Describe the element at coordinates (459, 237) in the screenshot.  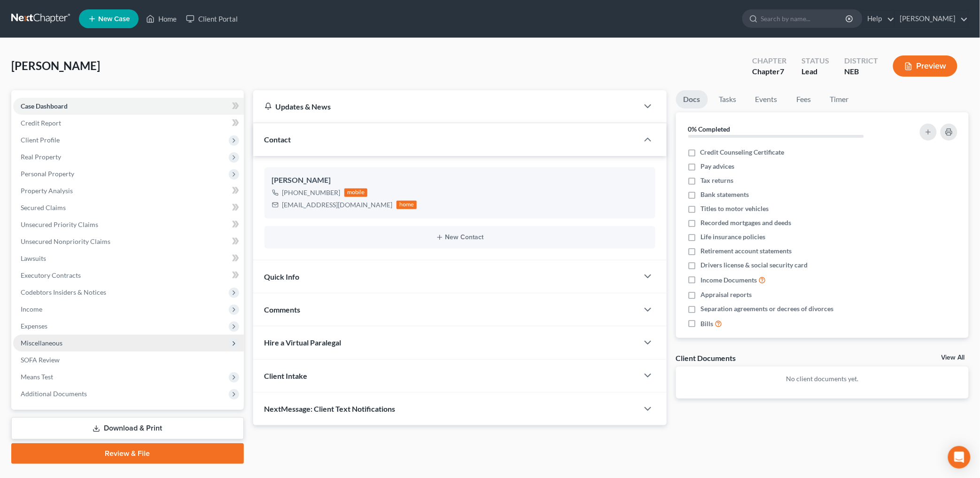
I see `button: New Contact` at that location.